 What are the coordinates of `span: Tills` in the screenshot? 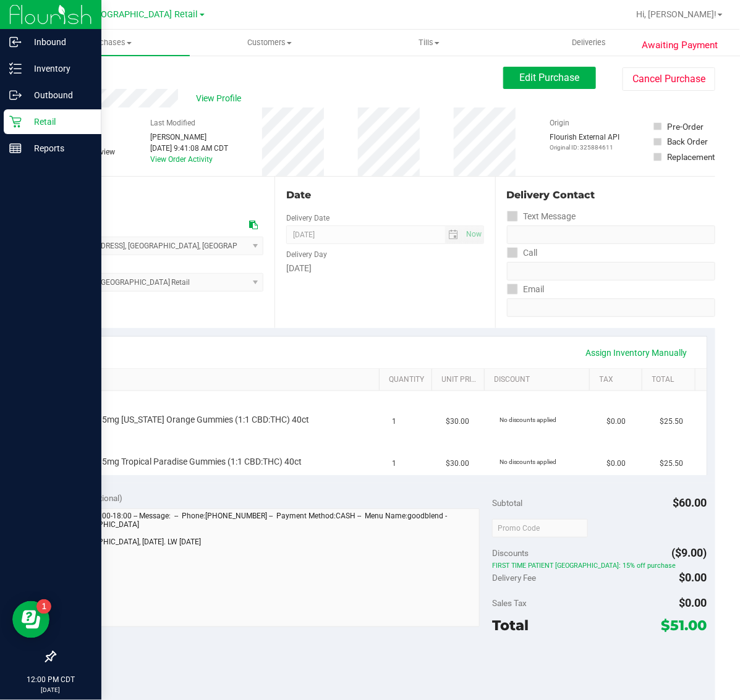 It's located at (429, 43).